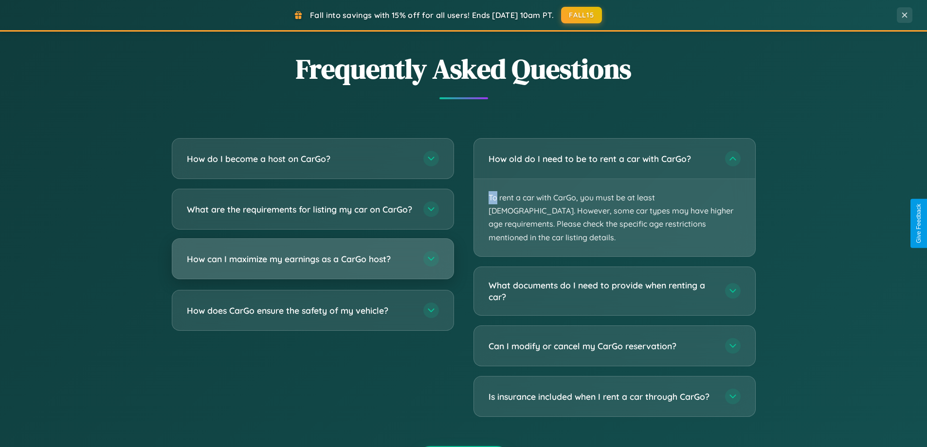 This screenshot has height=447, width=927. I want to click on button: FALL15, so click(582, 15).